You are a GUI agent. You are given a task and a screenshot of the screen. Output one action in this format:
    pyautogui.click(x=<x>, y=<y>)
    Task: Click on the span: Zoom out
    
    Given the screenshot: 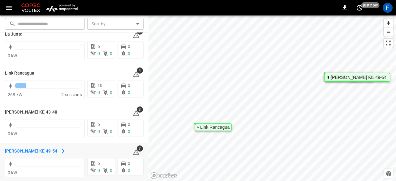 What is the action you would take?
    pyautogui.click(x=388, y=32)
    